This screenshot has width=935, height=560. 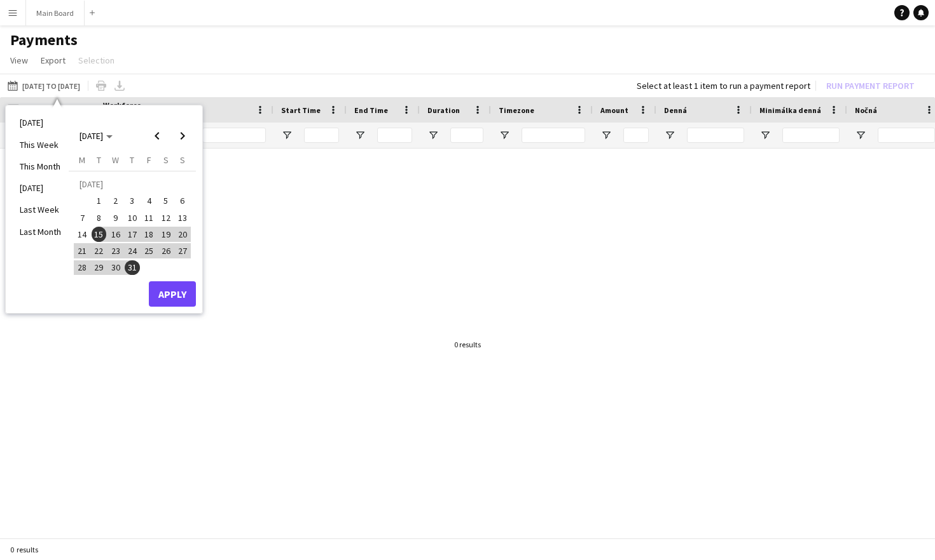 What do you see at coordinates (132, 217) in the screenshot?
I see `button: 10-07-2025` at bounding box center [132, 217].